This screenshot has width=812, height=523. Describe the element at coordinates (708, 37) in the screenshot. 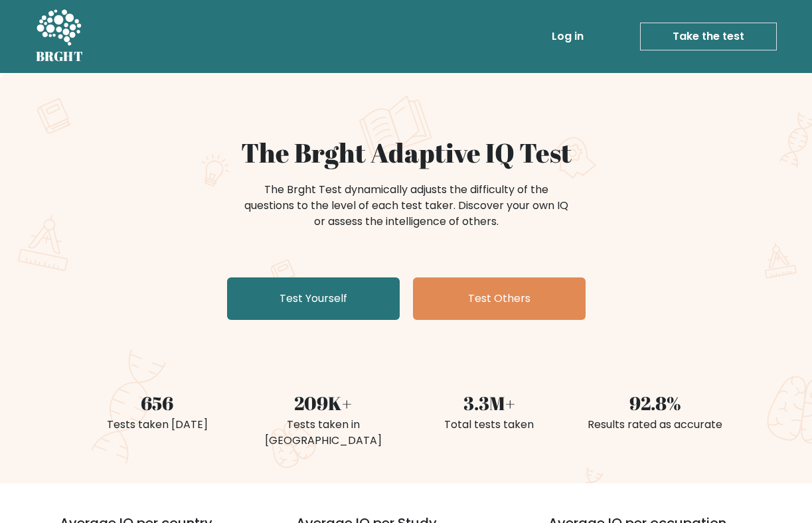

I see `a: Take the test` at that location.